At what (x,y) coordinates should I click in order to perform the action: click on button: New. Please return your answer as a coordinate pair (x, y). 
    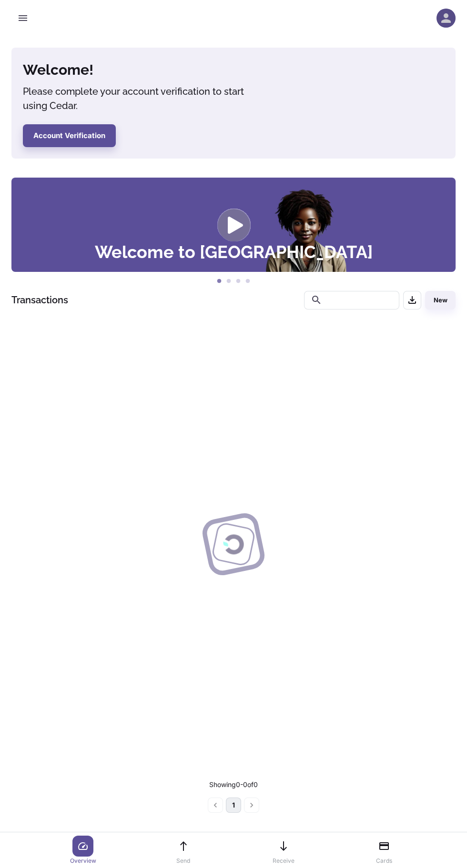
    Looking at the image, I should click on (440, 300).